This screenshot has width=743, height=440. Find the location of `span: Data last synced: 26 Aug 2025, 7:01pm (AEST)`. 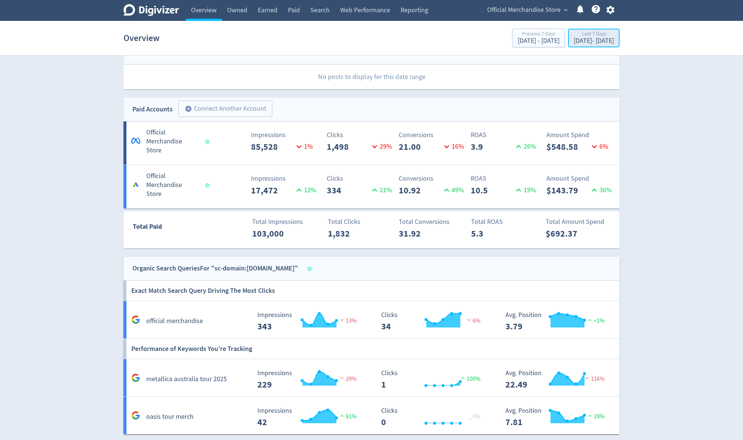

span: Data last synced: 26 Aug 2025, 7:01pm (AEST) is located at coordinates (208, 142).